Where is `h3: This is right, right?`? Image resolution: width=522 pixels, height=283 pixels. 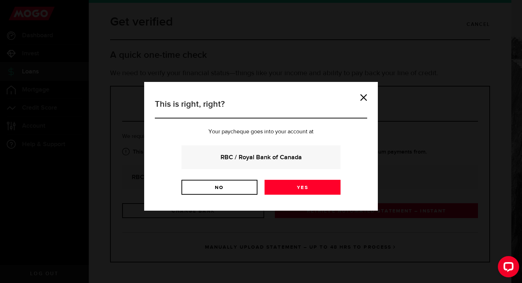 h3: This is right, right? is located at coordinates (261, 108).